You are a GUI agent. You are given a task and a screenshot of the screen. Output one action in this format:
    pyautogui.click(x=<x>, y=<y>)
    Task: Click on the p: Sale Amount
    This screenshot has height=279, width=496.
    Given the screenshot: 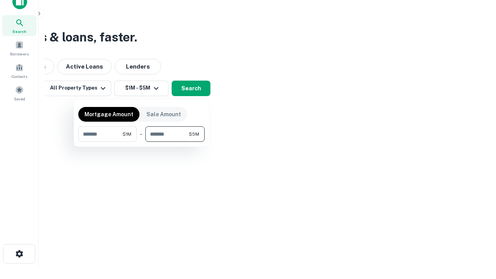 What is the action you would take?
    pyautogui.click(x=164, y=114)
    